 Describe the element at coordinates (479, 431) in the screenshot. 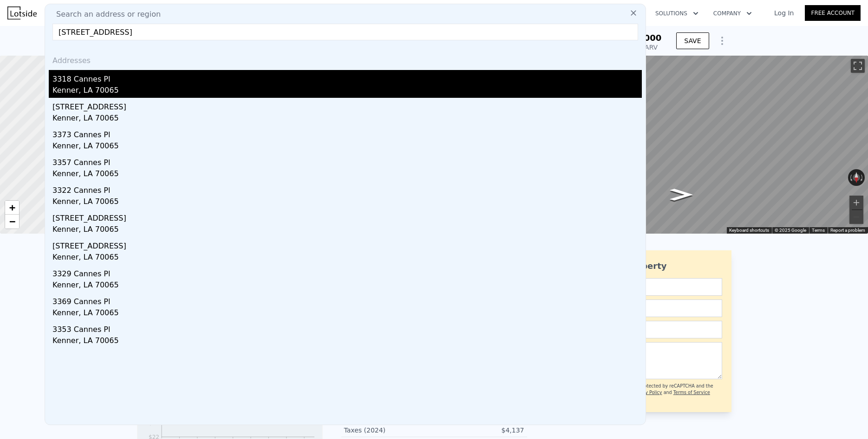

I see `div: $4,137` at that location.